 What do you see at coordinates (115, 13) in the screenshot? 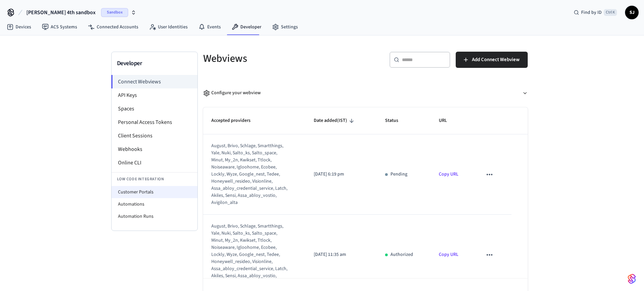
I see `span: Sandbox` at bounding box center [115, 13].